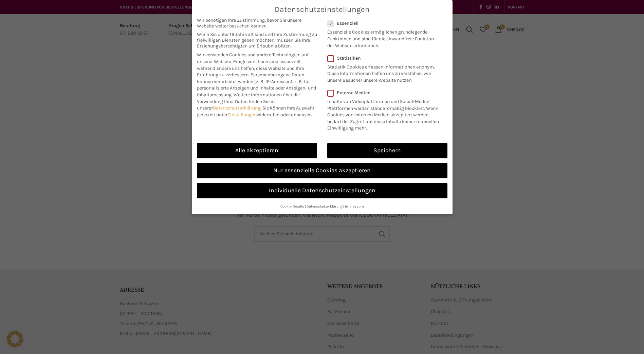  Describe the element at coordinates (242, 115) in the screenshot. I see `a: Einstellungen` at that location.